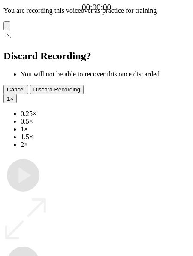  I want to click on li: 0.25×, so click(105, 114).